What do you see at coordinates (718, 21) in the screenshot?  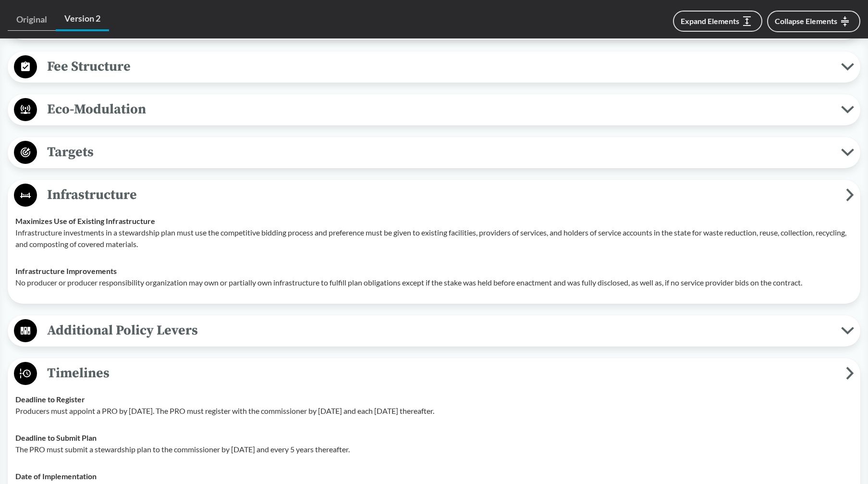 I see `button: Expand Elements` at bounding box center [718, 21].